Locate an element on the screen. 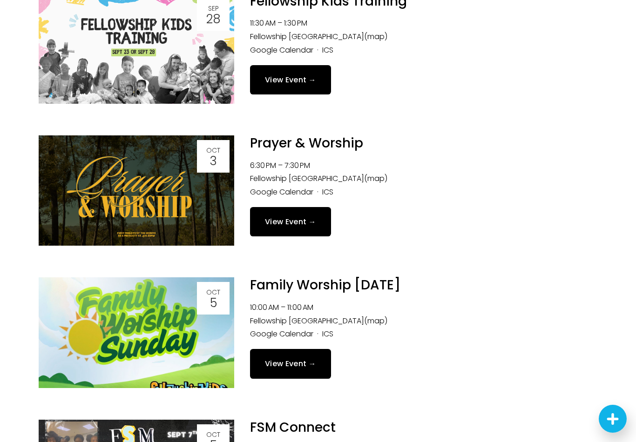  img: Family Worship Sunday is located at coordinates (136, 333).